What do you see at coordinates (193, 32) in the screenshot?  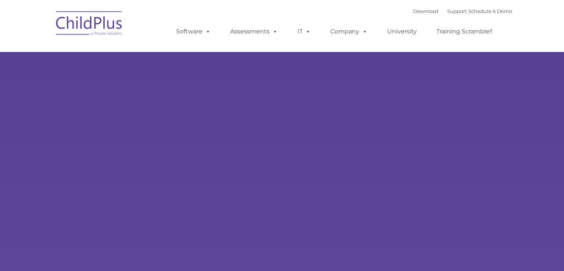 I see `a: Software` at bounding box center [193, 32].